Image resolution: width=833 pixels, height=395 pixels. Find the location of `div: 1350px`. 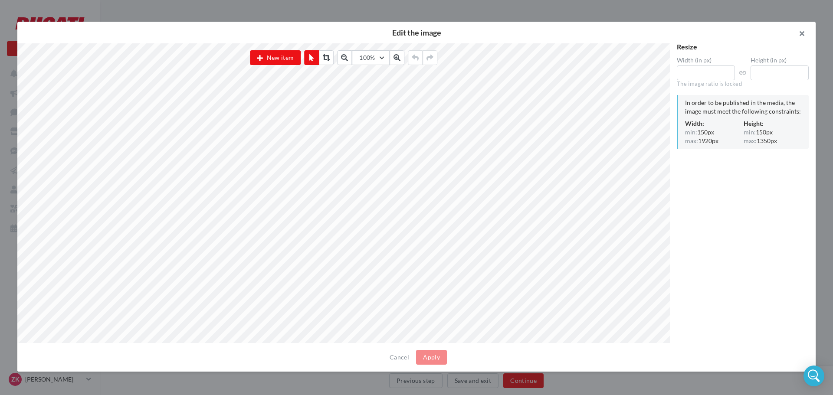

div: 1350px is located at coordinates (772, 141).